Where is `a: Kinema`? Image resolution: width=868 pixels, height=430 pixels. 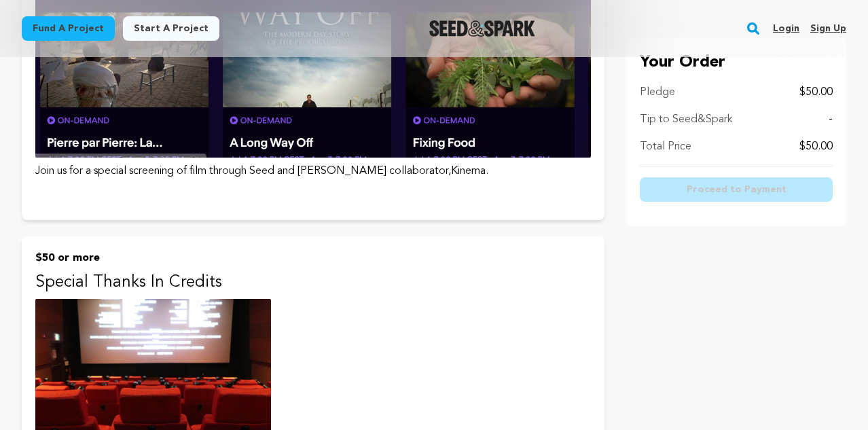
a: Kinema is located at coordinates (468, 171).